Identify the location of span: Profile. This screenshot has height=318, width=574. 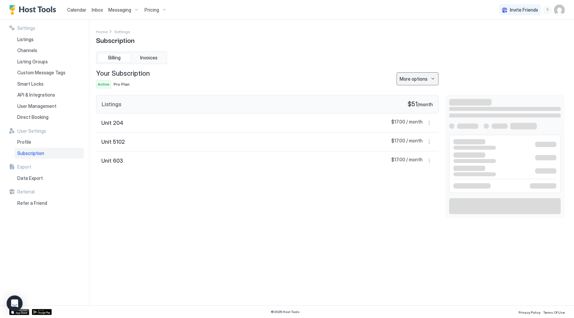
(24, 142).